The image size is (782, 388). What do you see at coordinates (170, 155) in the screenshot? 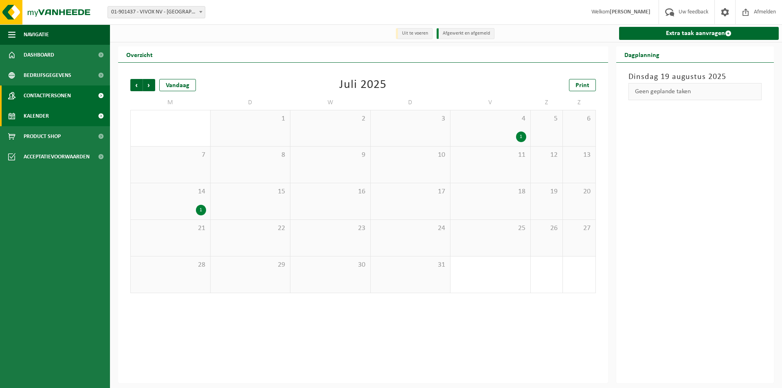
I see `span: 7` at bounding box center [170, 155].